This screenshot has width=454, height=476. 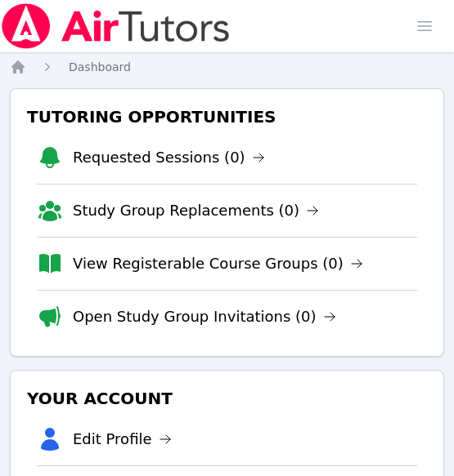 What do you see at coordinates (169, 158) in the screenshot?
I see `a: Requested Sessions (0)` at bounding box center [169, 158].